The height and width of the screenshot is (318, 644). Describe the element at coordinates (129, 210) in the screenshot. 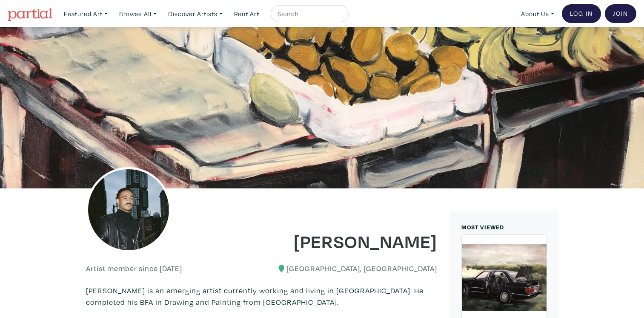

I see `img: phpThumb.php` at that location.